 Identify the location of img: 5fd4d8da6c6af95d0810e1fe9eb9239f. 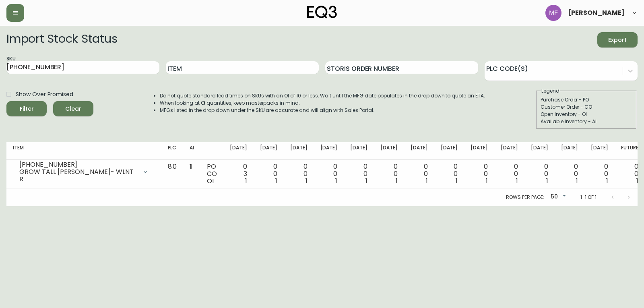
(554, 13).